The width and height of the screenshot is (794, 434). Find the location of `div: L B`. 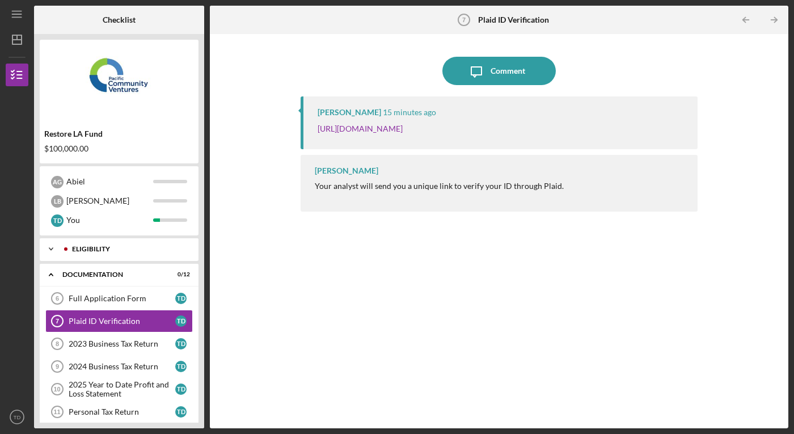

div: L B is located at coordinates (57, 201).